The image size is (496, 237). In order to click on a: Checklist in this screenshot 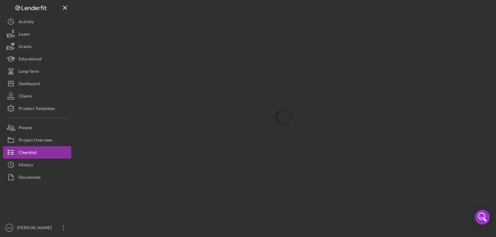, I will do `click(37, 152)`.